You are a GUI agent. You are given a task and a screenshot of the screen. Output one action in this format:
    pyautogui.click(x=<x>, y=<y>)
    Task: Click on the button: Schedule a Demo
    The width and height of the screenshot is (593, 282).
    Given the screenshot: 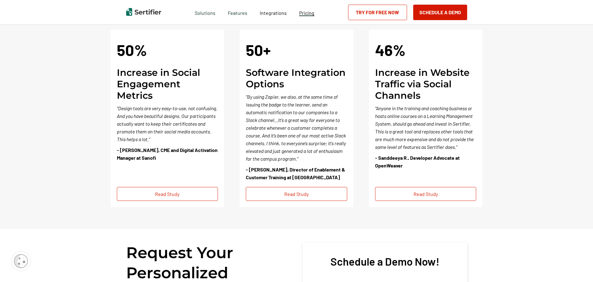 What is the action you would take?
    pyautogui.click(x=440, y=12)
    